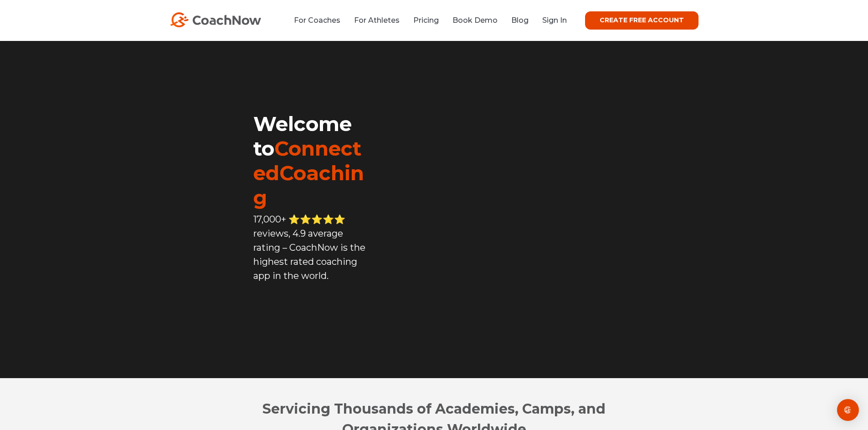 The width and height of the screenshot is (868, 430). What do you see at coordinates (848, 410) in the screenshot?
I see `div: Open Intercom Messenger` at bounding box center [848, 410].